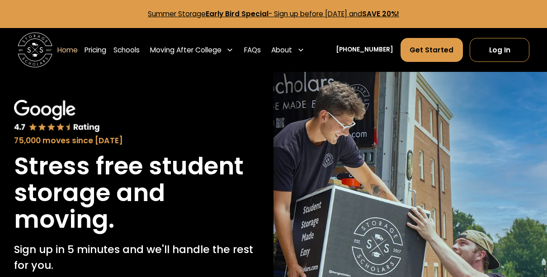 This screenshot has height=277, width=547. What do you see at coordinates (35, 50) in the screenshot?
I see `a: home` at bounding box center [35, 50].